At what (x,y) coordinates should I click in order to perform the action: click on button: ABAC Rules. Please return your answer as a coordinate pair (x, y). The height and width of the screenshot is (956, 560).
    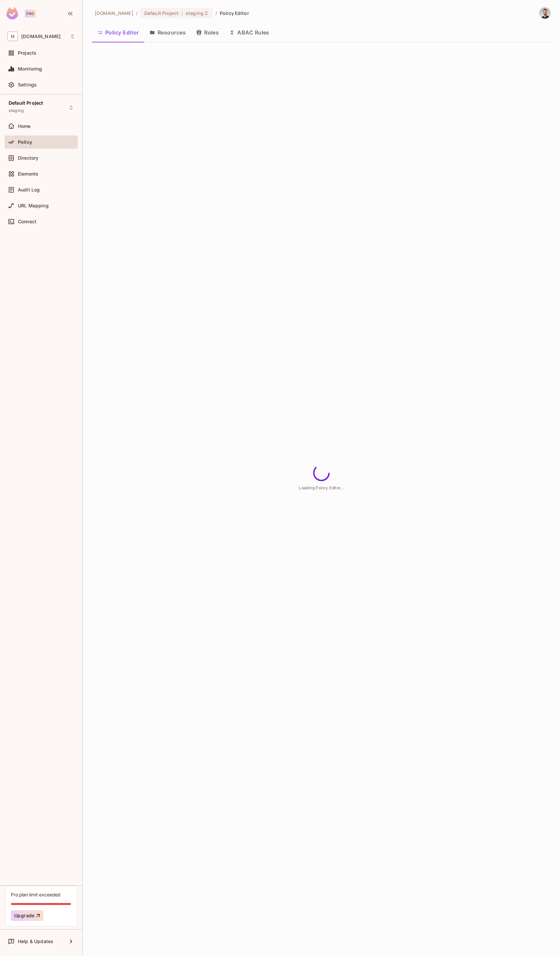
    Looking at the image, I should click on (250, 33).